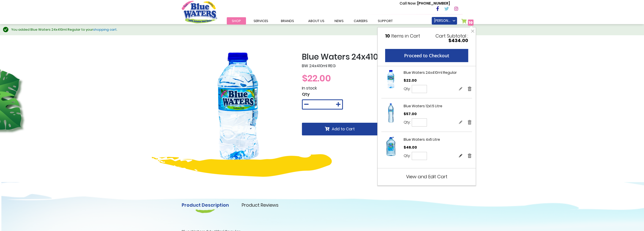 The image size is (644, 231). Describe the element at coordinates (242, 166) in the screenshot. I see `img: yellow-design.png` at that location.